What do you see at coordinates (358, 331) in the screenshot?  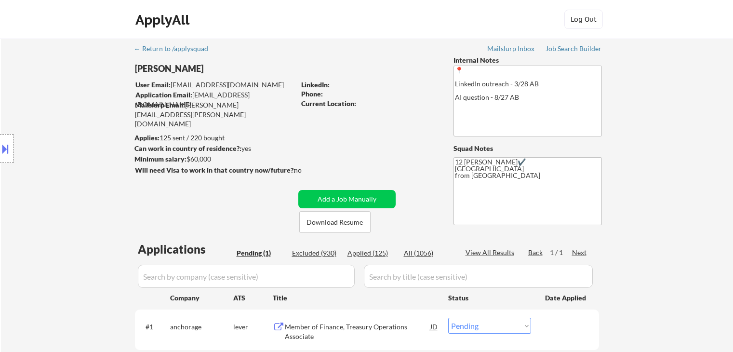 I see `div: Member of Finance, Treasury Operations Associate` at bounding box center [358, 331].